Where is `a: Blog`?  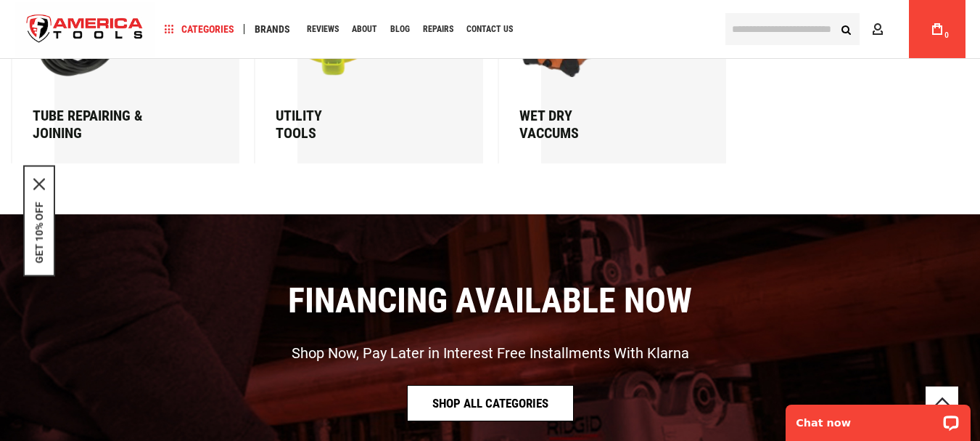
a: Blog is located at coordinates (400, 29).